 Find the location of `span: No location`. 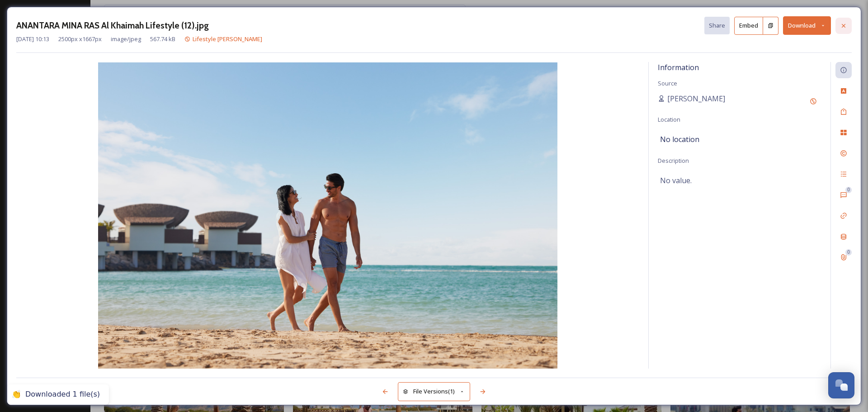

span: No location is located at coordinates (680, 140).